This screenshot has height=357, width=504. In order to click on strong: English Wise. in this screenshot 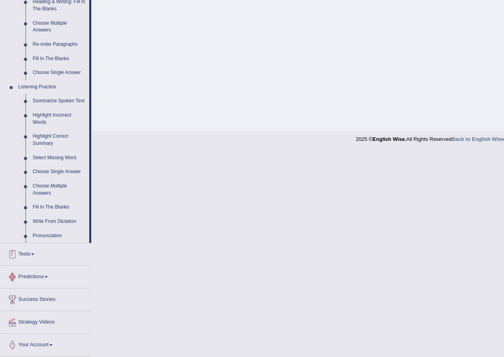, I will do `click(389, 139)`.